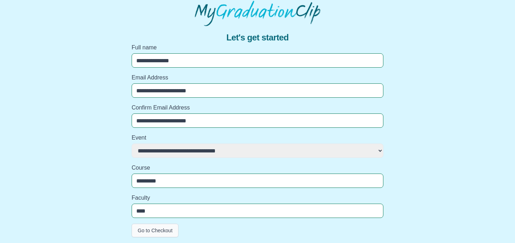 The width and height of the screenshot is (515, 243). Describe the element at coordinates (257, 108) in the screenshot. I see `label: Confirm Email Address` at that location.